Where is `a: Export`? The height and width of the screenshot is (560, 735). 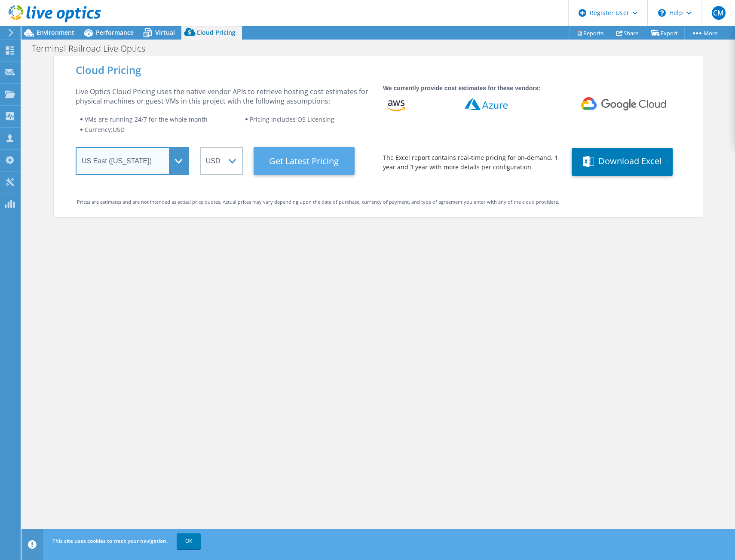
a: Export is located at coordinates (664, 32).